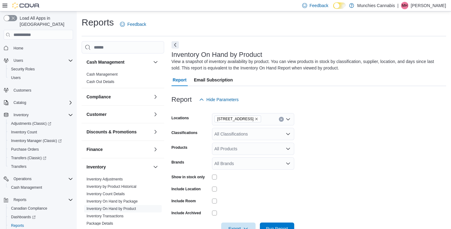 The image size is (451, 229). Describe the element at coordinates (41, 69) in the screenshot. I see `button: Security Roles` at that location.